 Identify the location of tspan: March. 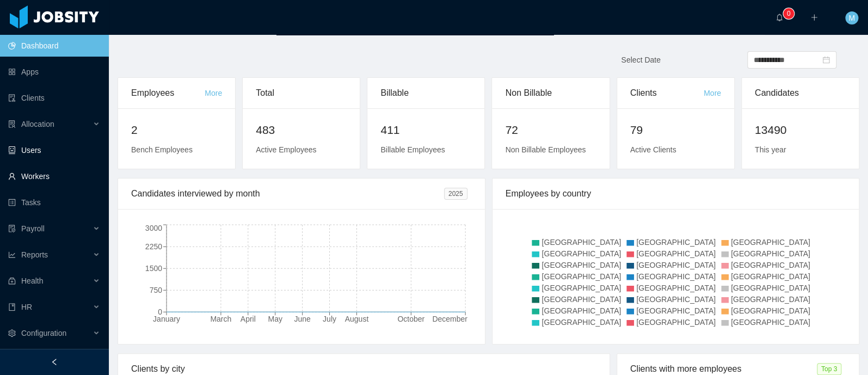
(221, 319).